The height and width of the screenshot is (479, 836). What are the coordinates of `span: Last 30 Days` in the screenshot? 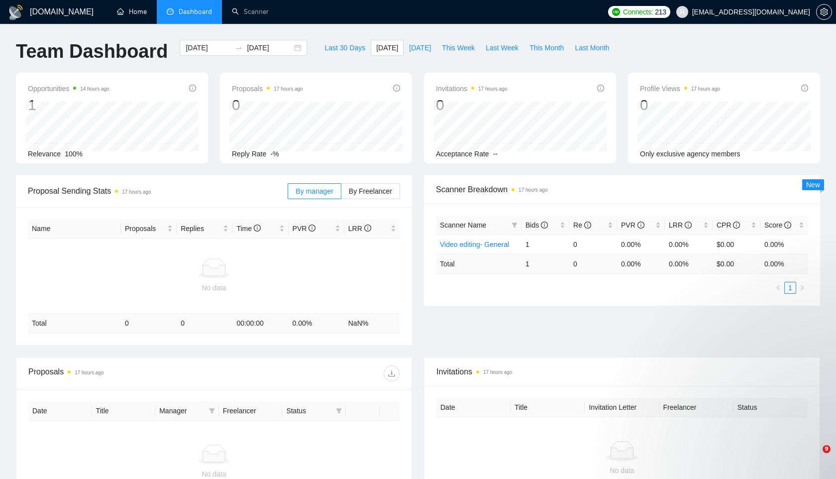 It's located at (345, 48).